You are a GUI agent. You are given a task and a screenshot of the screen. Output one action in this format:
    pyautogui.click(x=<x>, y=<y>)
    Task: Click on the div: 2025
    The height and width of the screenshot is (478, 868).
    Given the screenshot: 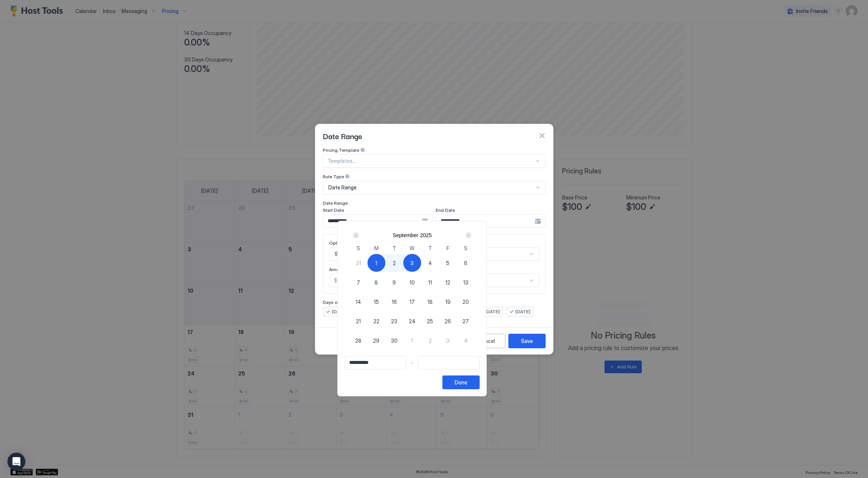 What is the action you would take?
    pyautogui.click(x=425, y=235)
    